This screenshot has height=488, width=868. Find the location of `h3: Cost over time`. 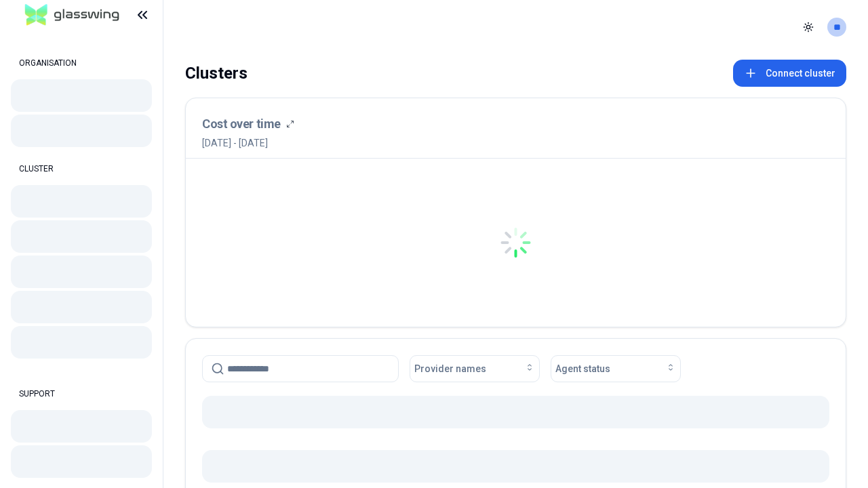

h3: Cost over time is located at coordinates (241, 124).